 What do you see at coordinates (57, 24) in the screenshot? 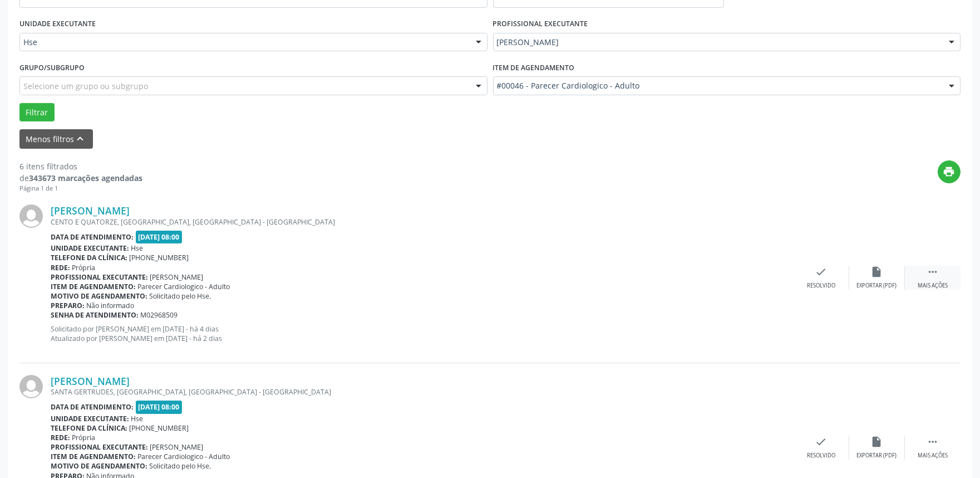
I see `label: UNIDADE EXECUTANTE` at bounding box center [57, 24].